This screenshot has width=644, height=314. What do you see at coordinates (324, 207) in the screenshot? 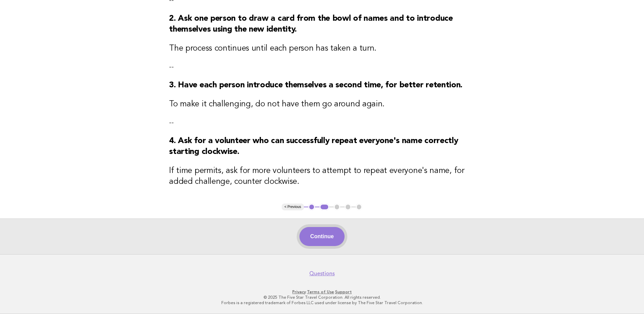
I see `button: 2` at bounding box center [324, 207].